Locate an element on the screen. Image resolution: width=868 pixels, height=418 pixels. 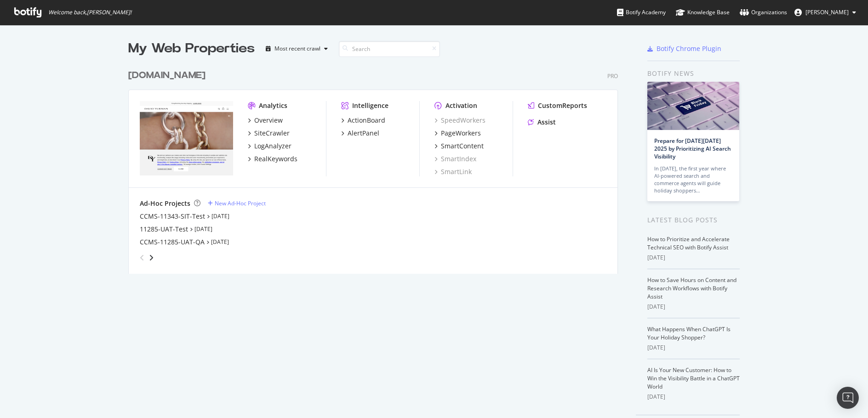
img: davidyurman.com is located at coordinates (186, 138).